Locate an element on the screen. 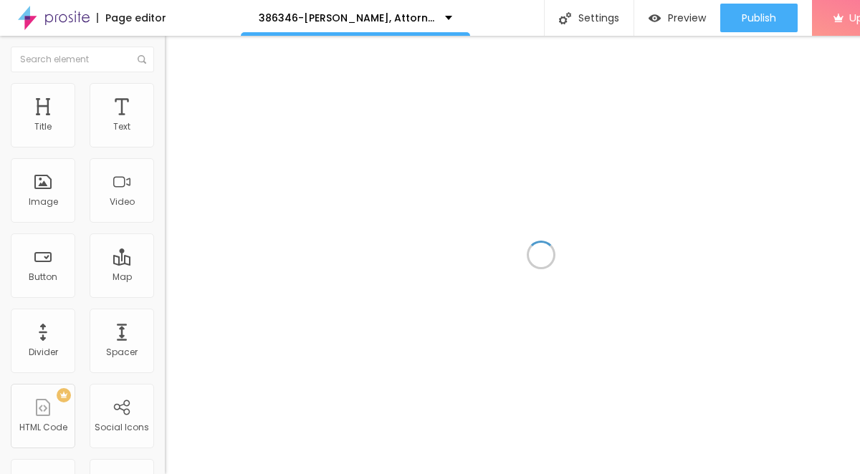 The width and height of the screenshot is (860, 474). button: Publish is located at coordinates (759, 18).